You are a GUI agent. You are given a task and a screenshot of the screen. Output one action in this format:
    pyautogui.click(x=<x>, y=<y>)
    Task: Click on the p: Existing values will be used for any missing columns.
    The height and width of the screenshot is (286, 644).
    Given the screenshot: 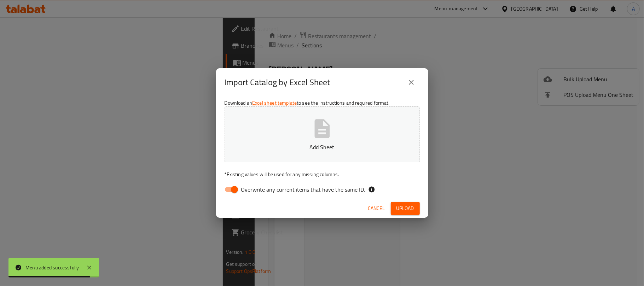 What is the action you would take?
    pyautogui.click(x=322, y=174)
    